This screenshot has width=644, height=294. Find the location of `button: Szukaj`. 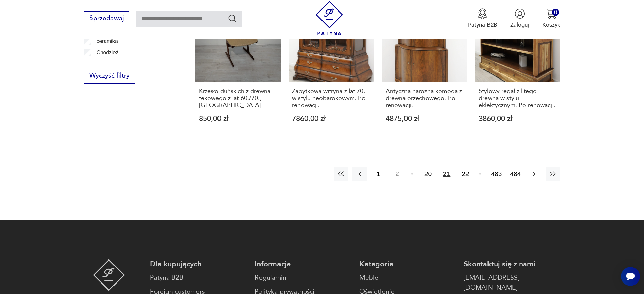

button: Szukaj is located at coordinates (233, 18).